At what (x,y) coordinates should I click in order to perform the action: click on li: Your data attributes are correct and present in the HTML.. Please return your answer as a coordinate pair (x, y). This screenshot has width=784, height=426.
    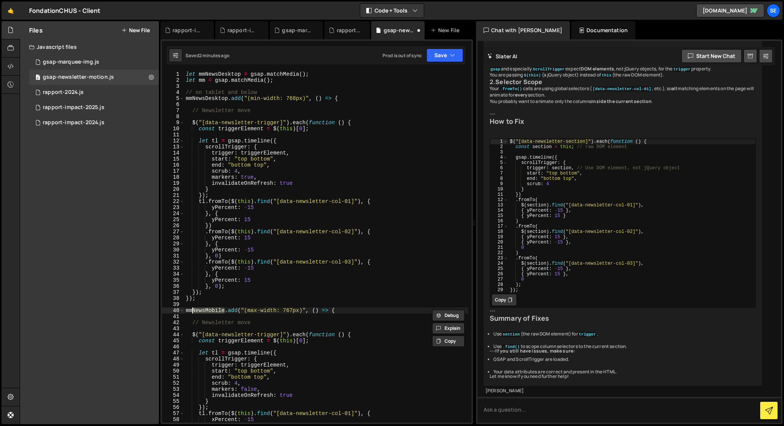
    Looking at the image, I should click on (625, 372).